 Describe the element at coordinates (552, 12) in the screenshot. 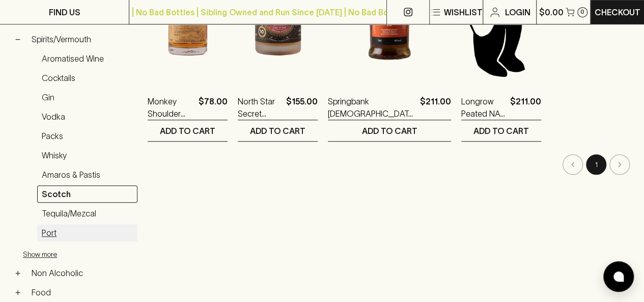

I see `p: $0.00` at that location.